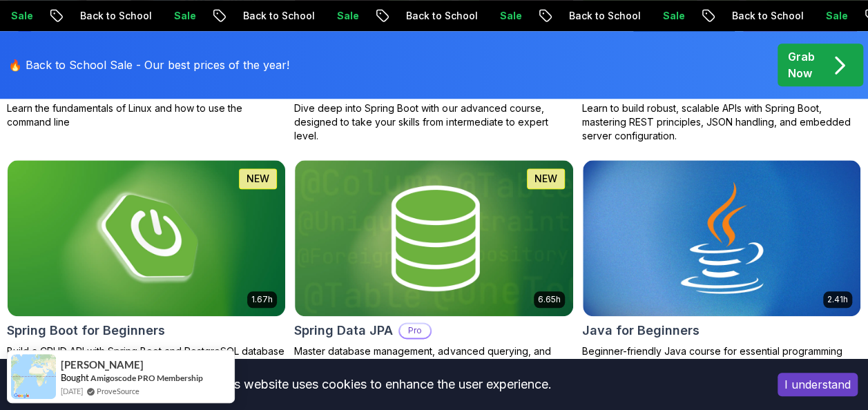 The height and width of the screenshot is (410, 868). Describe the element at coordinates (74, 378) in the screenshot. I see `span: Bought` at that location.